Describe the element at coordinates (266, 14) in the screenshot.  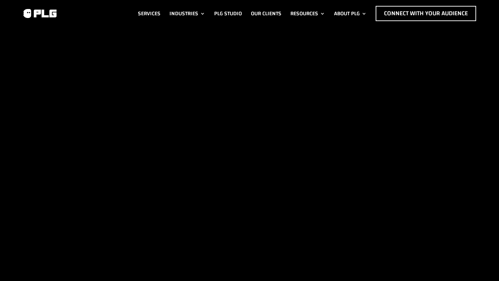
I see `a: Our Clients` at that location.